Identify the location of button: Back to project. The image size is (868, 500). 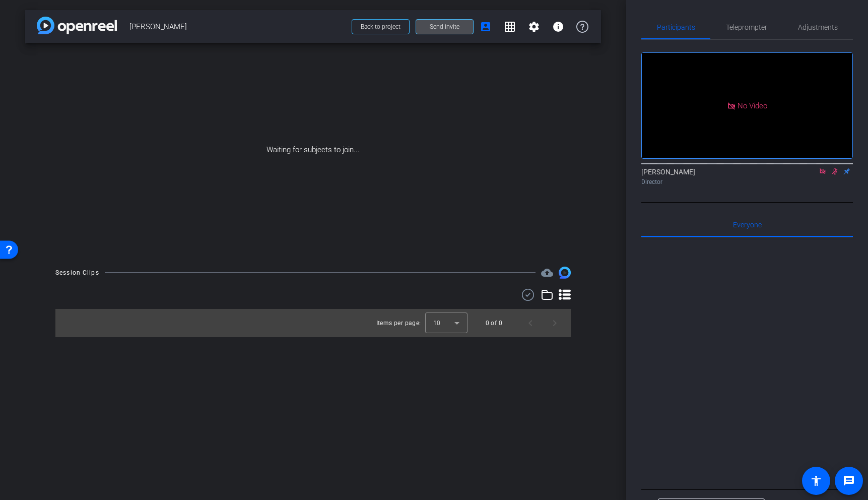
(380, 27).